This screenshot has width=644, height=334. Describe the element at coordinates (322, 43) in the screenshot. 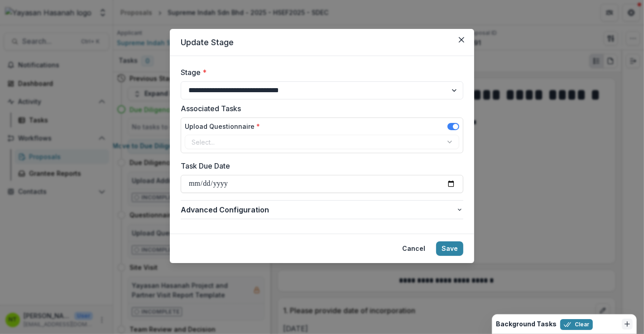

I see `header: Update Stage` at that location.